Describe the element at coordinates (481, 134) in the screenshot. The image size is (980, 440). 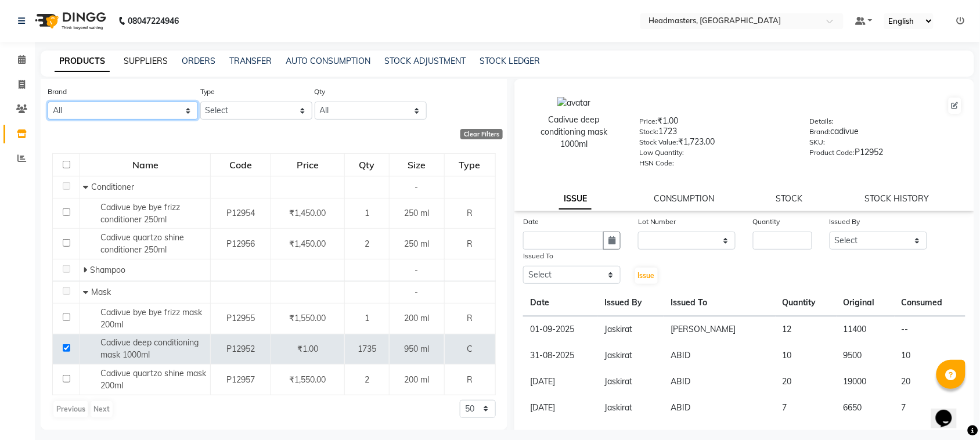
I see `div: Clear Filters` at that location.